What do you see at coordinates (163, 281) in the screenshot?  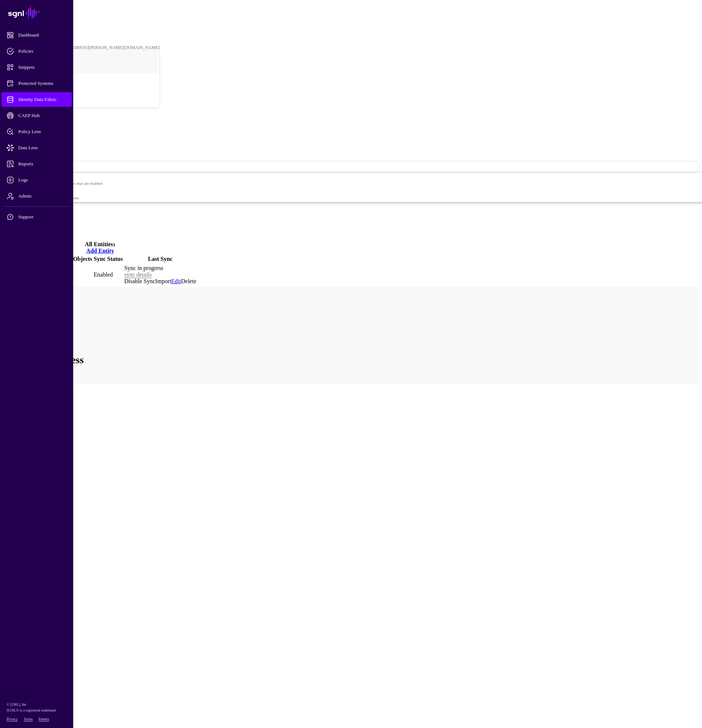 I see `a: Import` at bounding box center [163, 281].